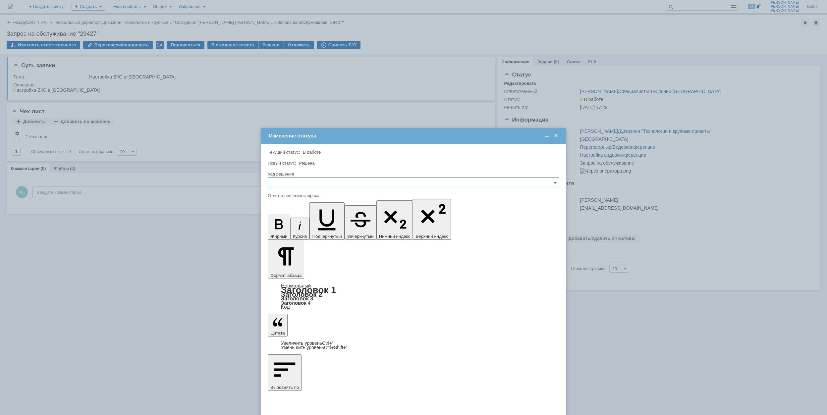 Image resolution: width=827 pixels, height=415 pixels. I want to click on button: Цитата, so click(278, 325).